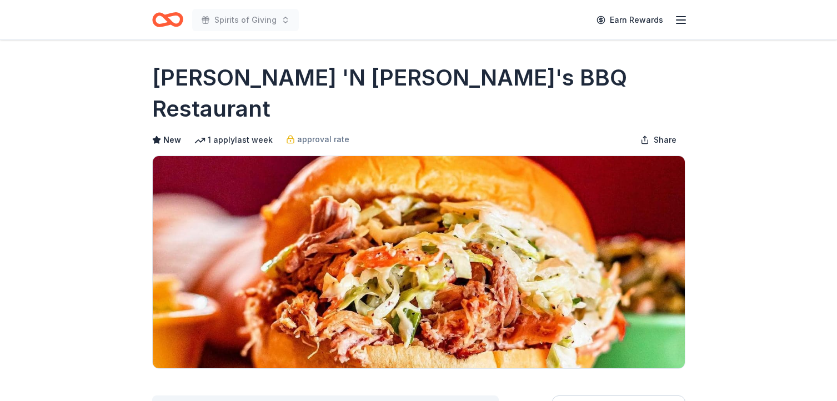 The width and height of the screenshot is (837, 401). I want to click on button: Spirits of Giving, so click(245, 20).